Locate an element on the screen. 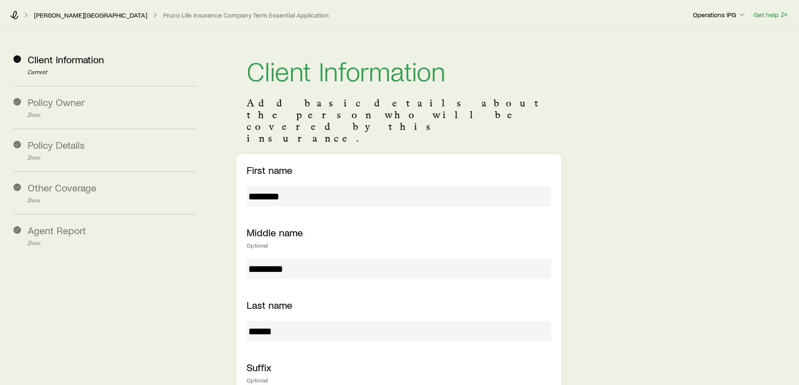 This screenshot has width=799, height=385. label: Suffix is located at coordinates (259, 367).